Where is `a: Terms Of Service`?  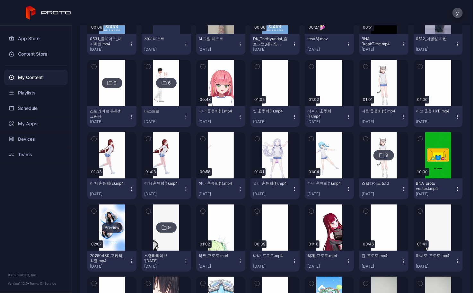 a: Terms Of Service is located at coordinates (43, 283).